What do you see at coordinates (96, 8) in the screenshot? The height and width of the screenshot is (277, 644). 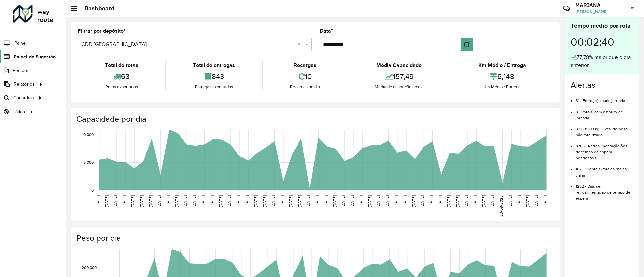 I see `h2: Dashboard` at bounding box center [96, 8].